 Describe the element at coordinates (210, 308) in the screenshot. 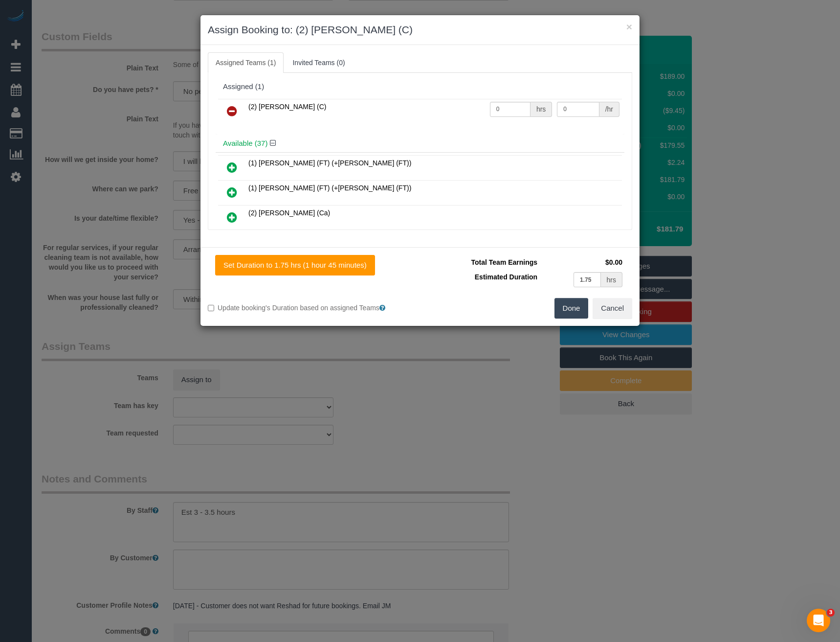

I see `input: Update booking's Duration based on assigned Teams` at that location.